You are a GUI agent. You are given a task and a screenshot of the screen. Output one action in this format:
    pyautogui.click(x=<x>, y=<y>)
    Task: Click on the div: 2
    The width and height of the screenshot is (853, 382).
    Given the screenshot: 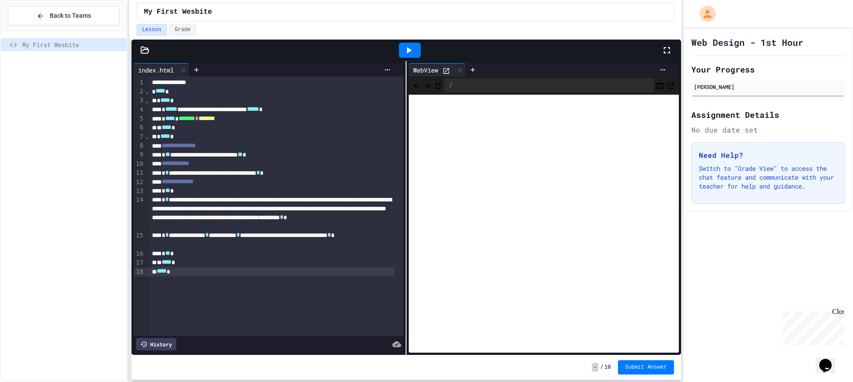 What is the action you would take?
    pyautogui.click(x=139, y=92)
    